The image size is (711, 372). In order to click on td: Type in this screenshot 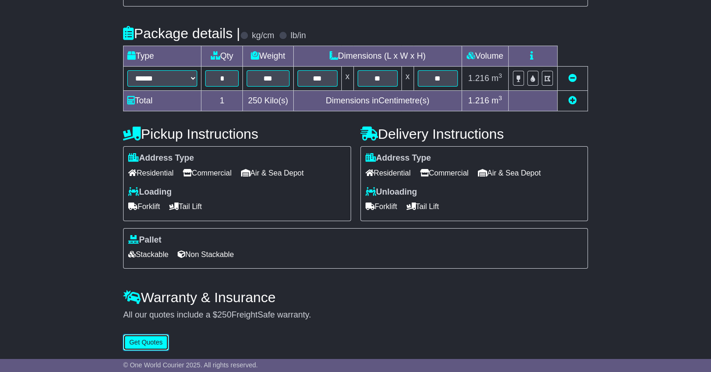, I will do `click(162, 56)`.